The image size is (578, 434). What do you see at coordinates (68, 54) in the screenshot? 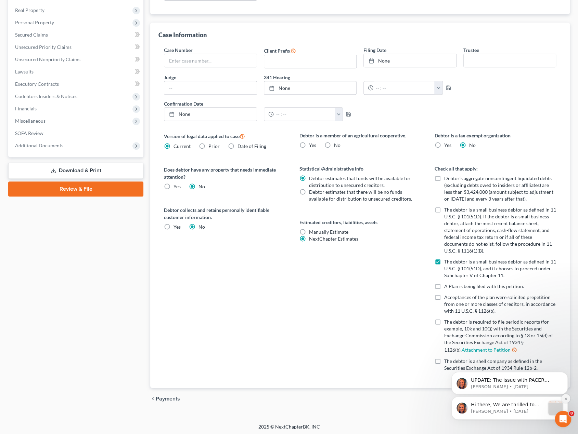
I see `div: message notification from Kelly, 79w ago. UPDATE: The issue with PACER appears to be resolved now...` at bounding box center [68, 54].